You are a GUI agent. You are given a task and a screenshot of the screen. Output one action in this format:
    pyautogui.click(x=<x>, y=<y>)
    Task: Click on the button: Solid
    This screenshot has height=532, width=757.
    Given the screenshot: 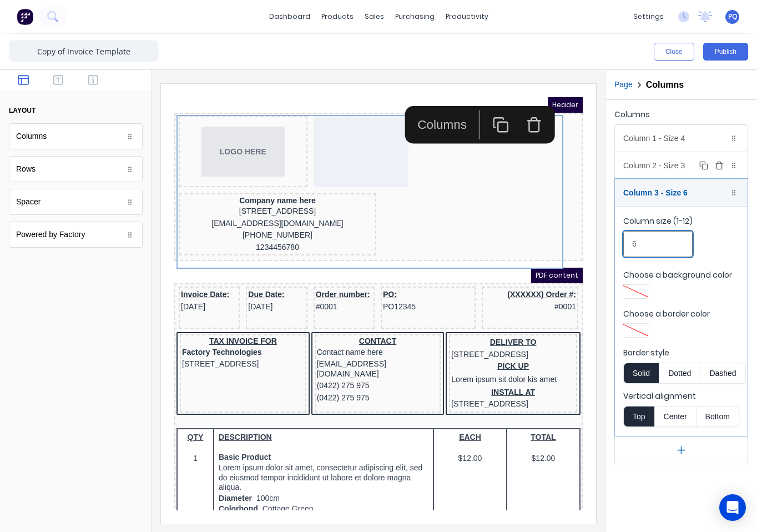 What is the action you would take?
    pyautogui.click(x=641, y=373)
    